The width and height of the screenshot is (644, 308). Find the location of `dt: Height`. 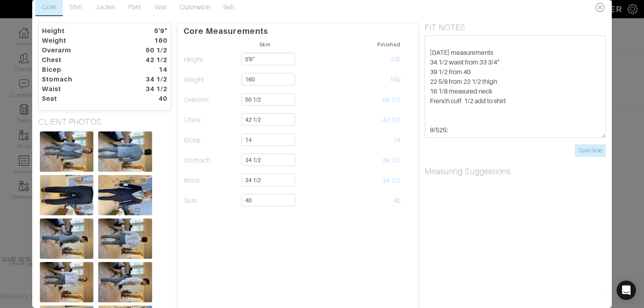

dt: Height is located at coordinates (82, 31).